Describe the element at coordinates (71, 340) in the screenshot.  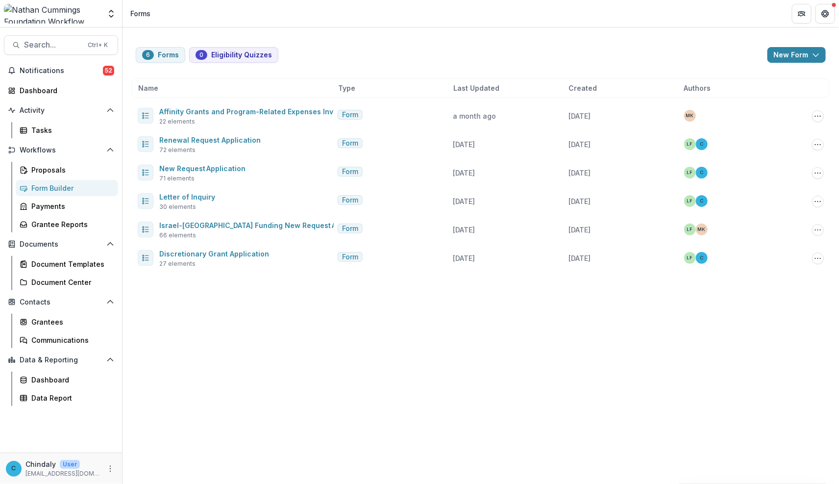
I see `div: Communications` at that location.